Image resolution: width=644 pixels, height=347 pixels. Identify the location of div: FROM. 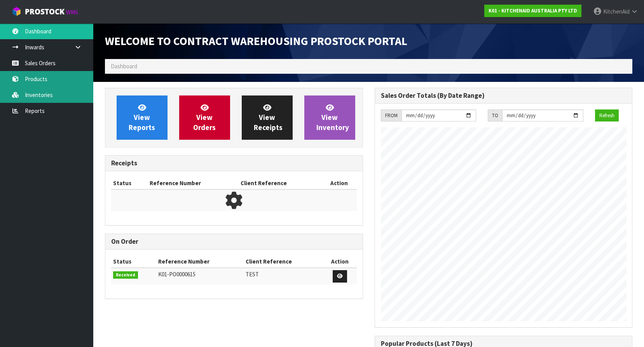
(391, 115).